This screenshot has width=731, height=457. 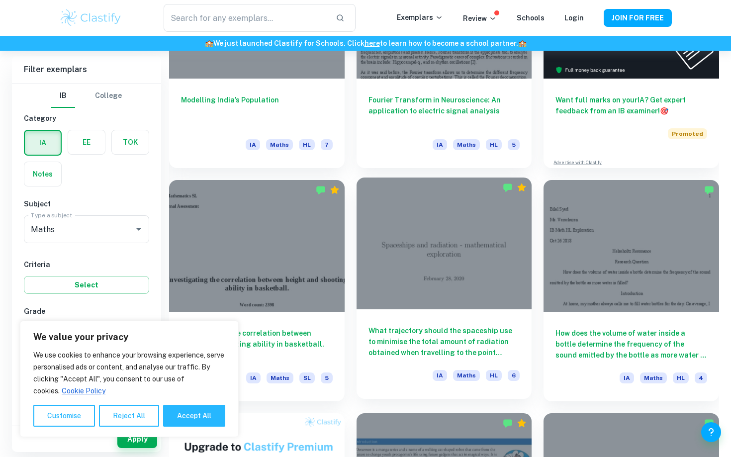 I want to click on a: Schools, so click(x=530, y=18).